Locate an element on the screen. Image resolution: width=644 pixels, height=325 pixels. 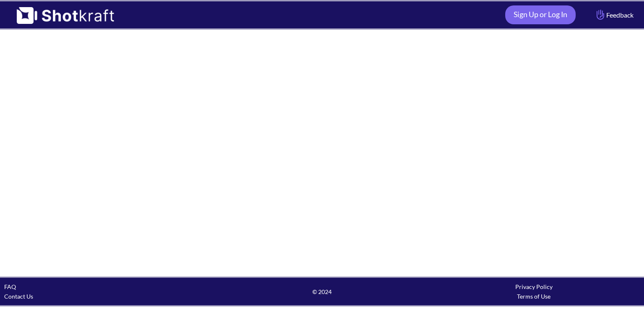
a: FAQ is located at coordinates (10, 286).